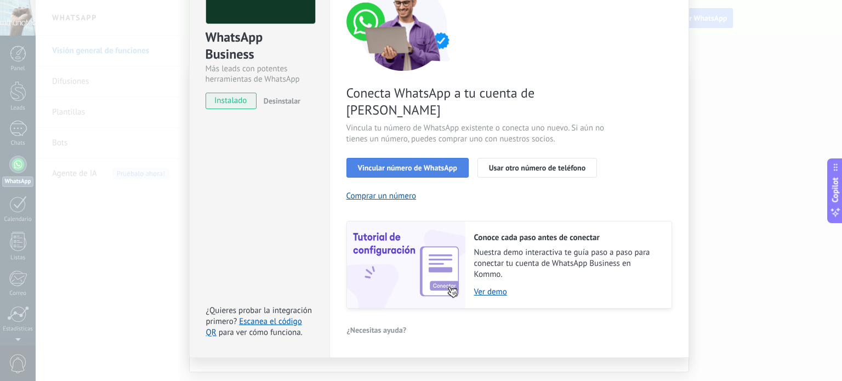  I want to click on a: Ver demo, so click(567, 292).